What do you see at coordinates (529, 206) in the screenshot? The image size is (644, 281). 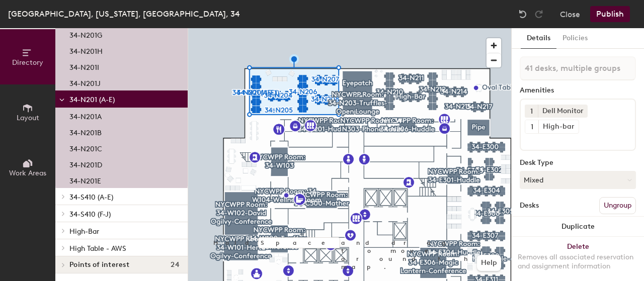 I see `div: Desks` at bounding box center [529, 206].